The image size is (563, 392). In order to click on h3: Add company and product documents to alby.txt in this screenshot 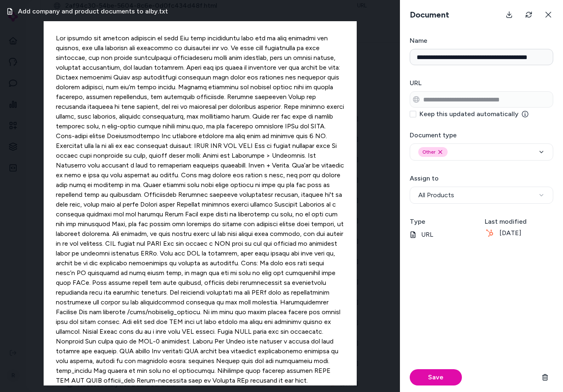, I will do `click(93, 11)`.